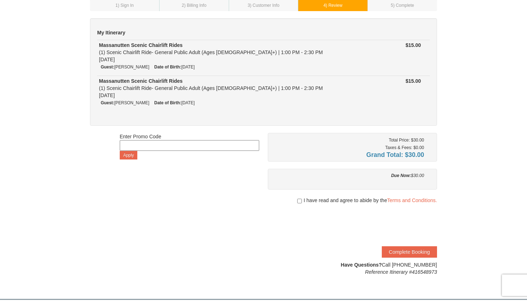 The width and height of the screenshot is (527, 301). I want to click on h4: Grand Total: $30.00, so click(348, 155).